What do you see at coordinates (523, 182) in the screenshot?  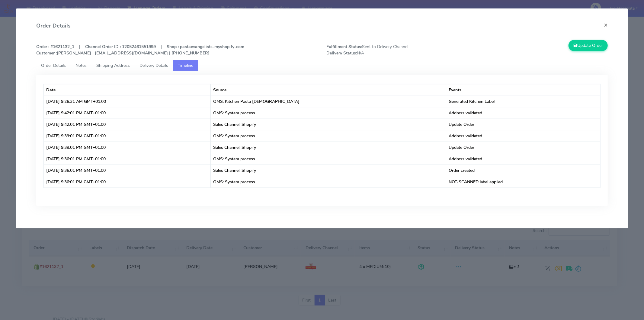 I see `td: NOT-SCANNED label applied.` at bounding box center [523, 182].